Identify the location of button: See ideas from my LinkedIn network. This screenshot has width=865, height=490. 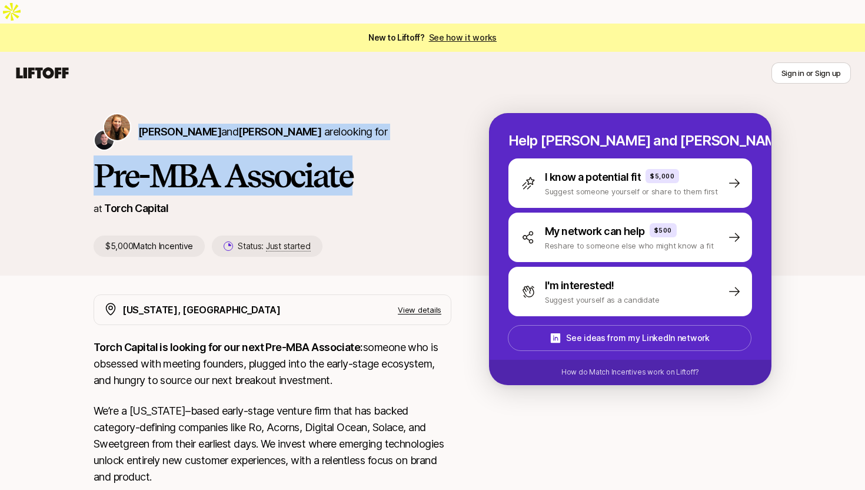
(630, 338).